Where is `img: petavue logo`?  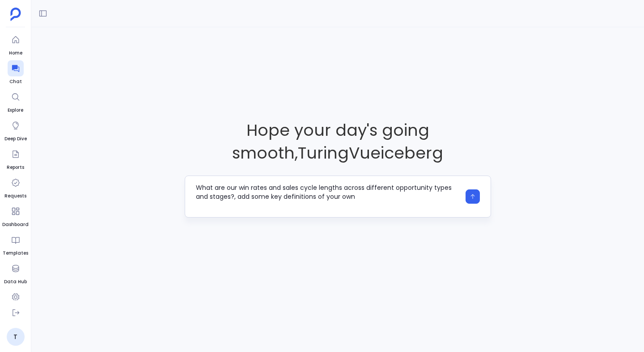
img: petavue logo is located at coordinates (16, 14).